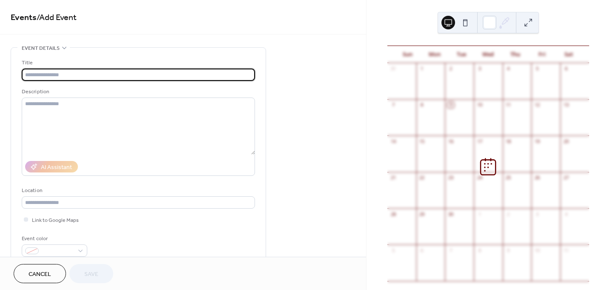 The width and height of the screenshot is (610, 290). I want to click on div: 31, so click(393, 69).